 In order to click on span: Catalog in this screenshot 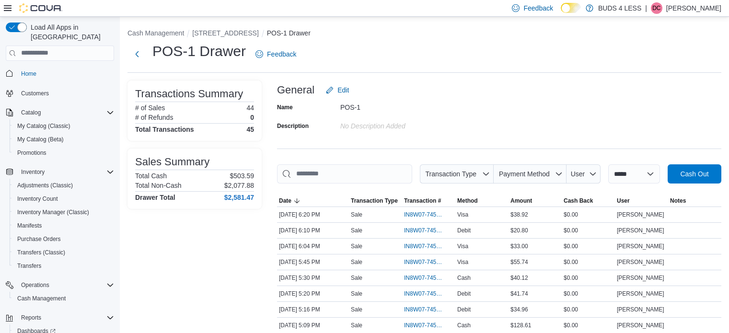, I will do `click(66, 113)`.